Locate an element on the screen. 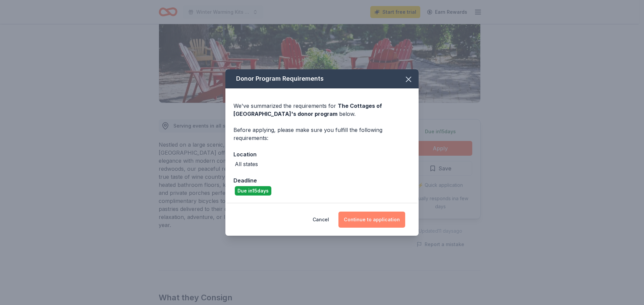  div: Due in 15 days is located at coordinates (253, 191).